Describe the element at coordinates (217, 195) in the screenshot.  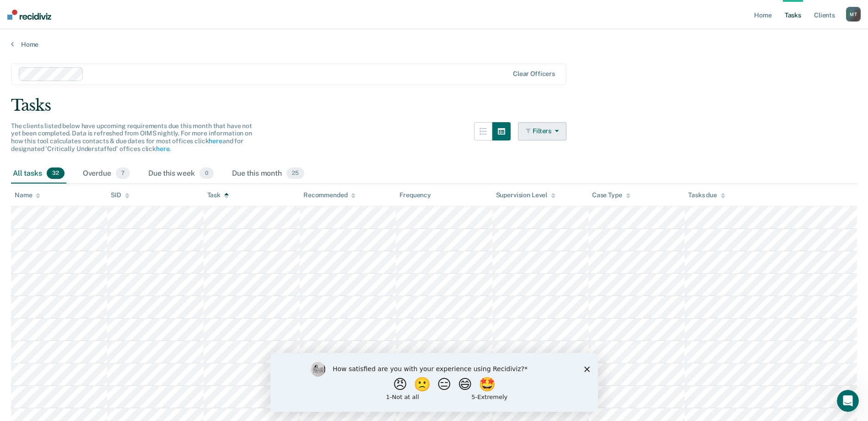
I see `div: Task` at that location.